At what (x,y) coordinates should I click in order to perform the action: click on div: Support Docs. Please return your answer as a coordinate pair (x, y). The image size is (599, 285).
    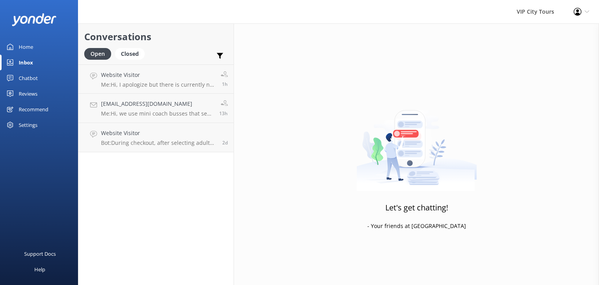
    Looking at the image, I should click on (40, 253).